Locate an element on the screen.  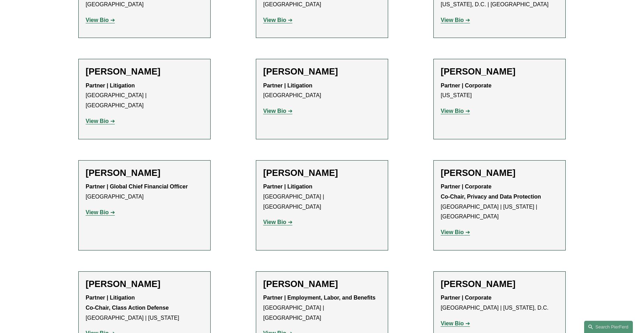
strong: Partner | Corporate Co-Chair, Privacy and Data Protection is located at coordinates (491, 191).